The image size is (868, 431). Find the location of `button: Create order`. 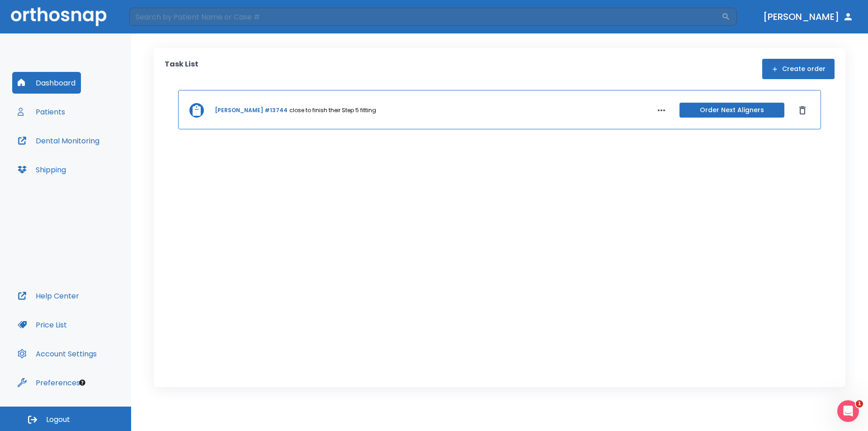

button: Create order is located at coordinates (798, 69).